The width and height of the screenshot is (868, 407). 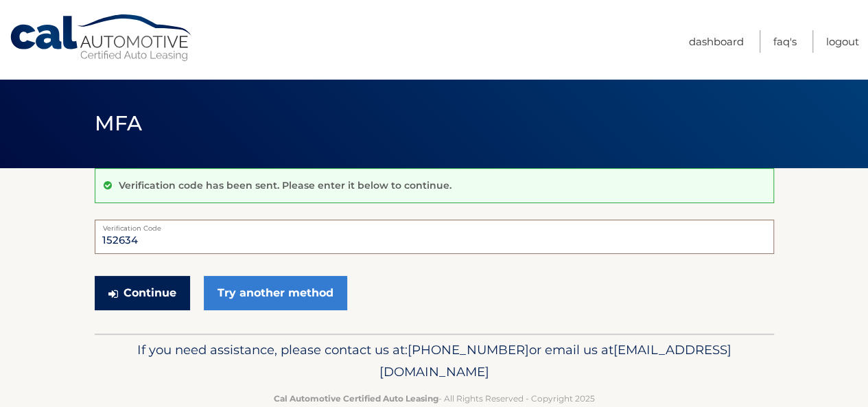 What do you see at coordinates (716, 41) in the screenshot?
I see `a: Dashboard` at bounding box center [716, 41].